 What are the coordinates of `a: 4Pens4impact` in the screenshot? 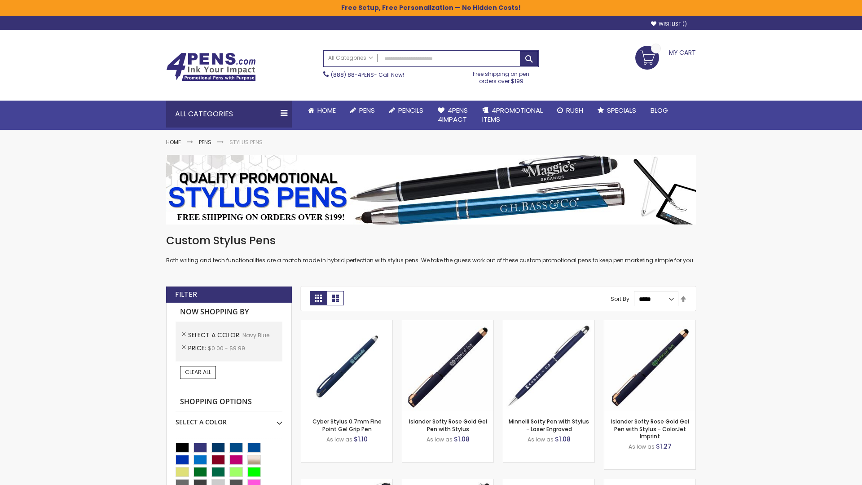 It's located at (453, 115).